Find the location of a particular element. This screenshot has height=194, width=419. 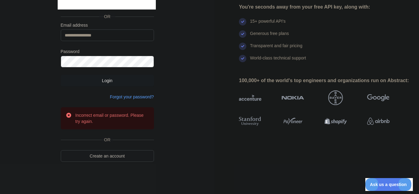

div: Generous free plans is located at coordinates (269, 36).